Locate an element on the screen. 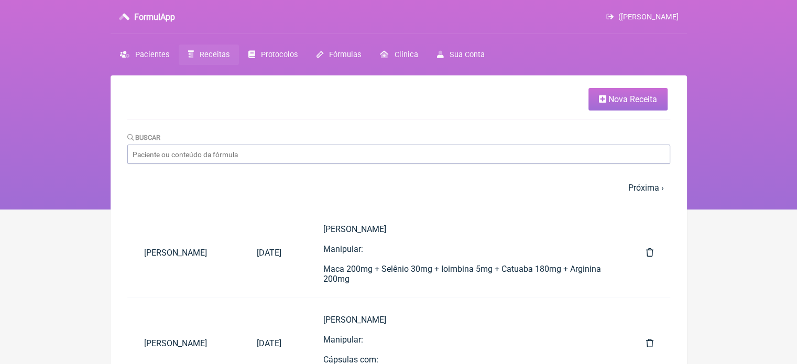 The image size is (797, 364). label: Buscar is located at coordinates (144, 137).